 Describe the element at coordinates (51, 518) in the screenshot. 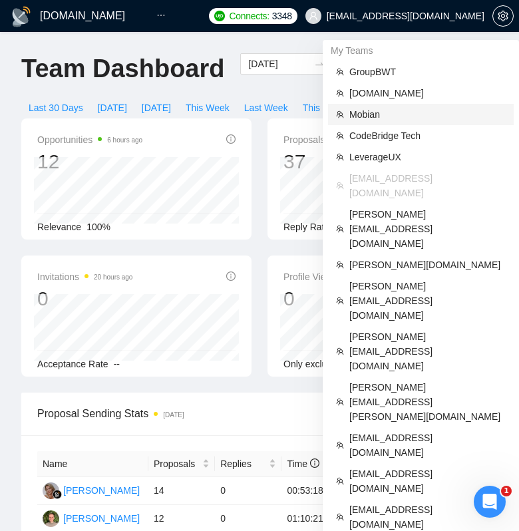

I see `img: P` at that location.